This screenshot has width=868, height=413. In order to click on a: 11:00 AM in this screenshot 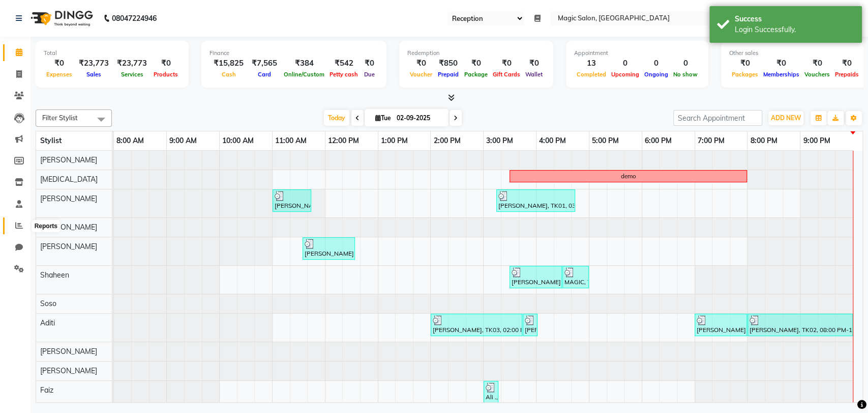, I will do `click(291, 140)`.